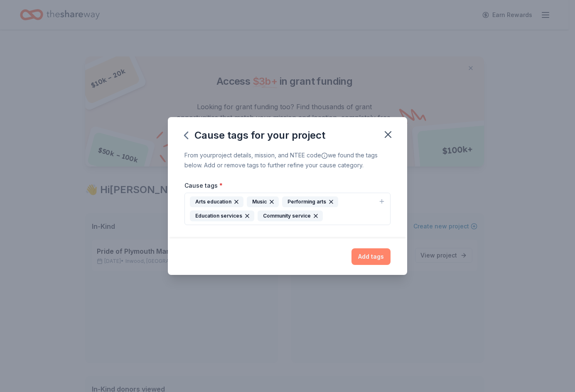  What do you see at coordinates (222, 216) in the screenshot?
I see `div: Education services` at bounding box center [222, 216].